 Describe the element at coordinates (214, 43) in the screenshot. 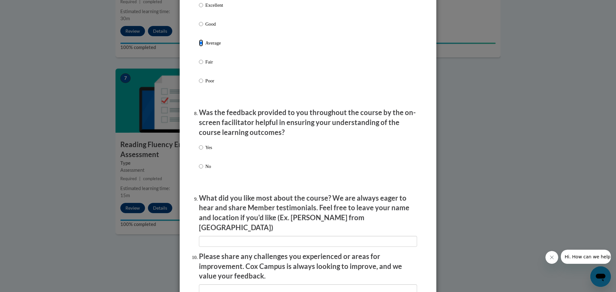

I see `p: Average` at that location.